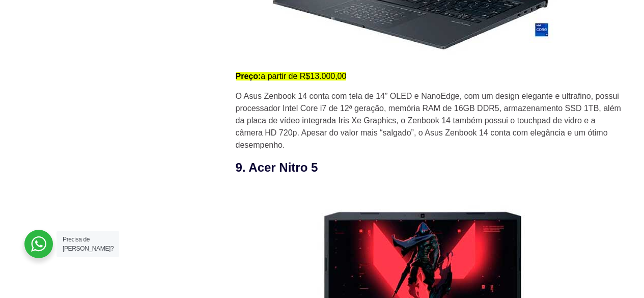  Describe the element at coordinates (619, 274) in the screenshot. I see `div: Widget de chat` at that location.